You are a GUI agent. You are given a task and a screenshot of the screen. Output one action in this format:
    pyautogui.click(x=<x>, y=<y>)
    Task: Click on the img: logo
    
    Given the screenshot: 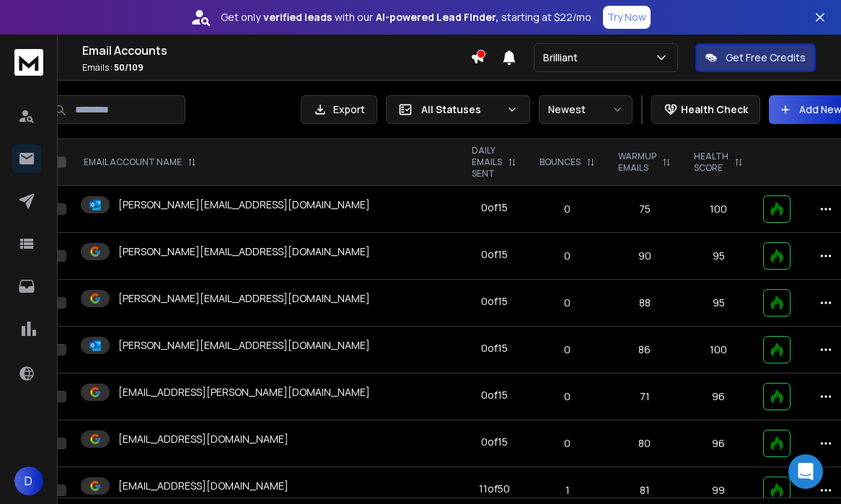 What is the action you would take?
    pyautogui.click(x=29, y=62)
    